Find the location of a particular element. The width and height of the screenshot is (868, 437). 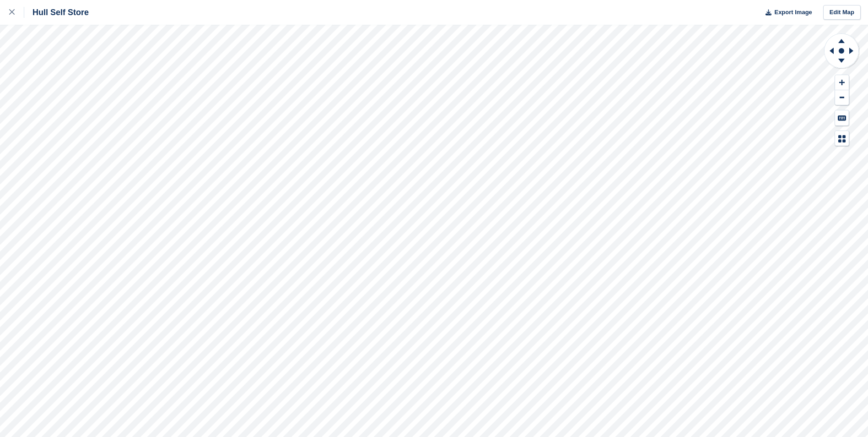

a: Edit Map is located at coordinates (842, 12).